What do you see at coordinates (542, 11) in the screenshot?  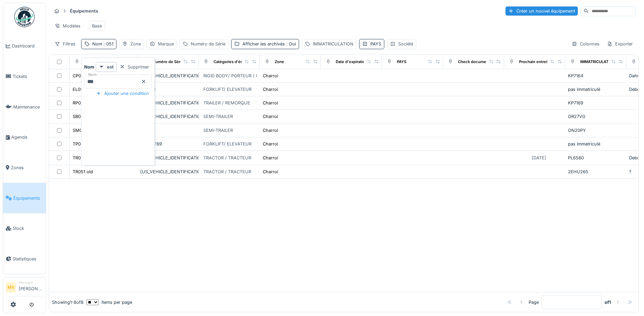 I see `div: Créer un nouvel équipement` at bounding box center [542, 11].